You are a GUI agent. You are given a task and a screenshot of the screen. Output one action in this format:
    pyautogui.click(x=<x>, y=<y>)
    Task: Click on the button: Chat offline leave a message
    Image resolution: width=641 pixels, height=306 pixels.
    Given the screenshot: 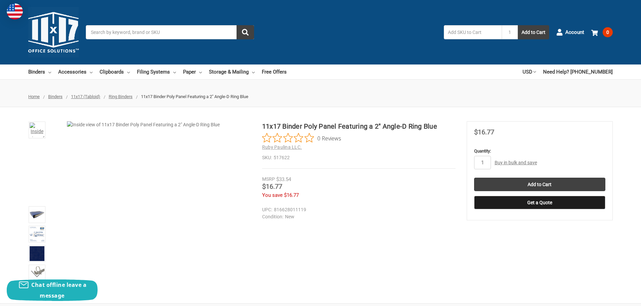 What is the action you would take?
    pyautogui.click(x=52, y=291)
    